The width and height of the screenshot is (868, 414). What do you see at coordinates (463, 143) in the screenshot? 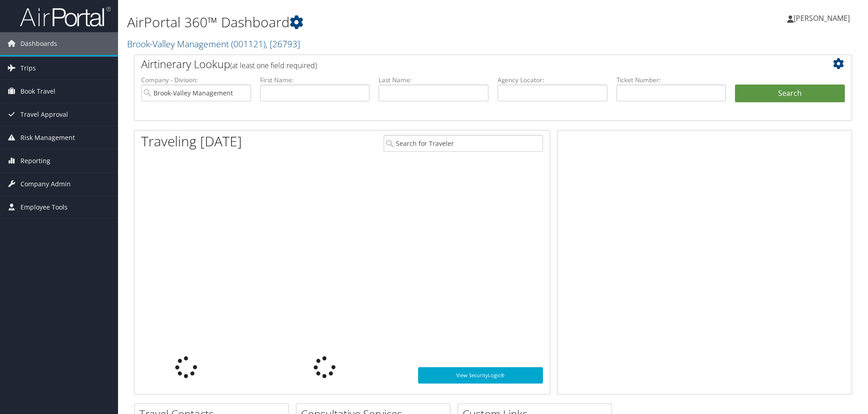
I see `input: Search for Traveler` at bounding box center [463, 143].